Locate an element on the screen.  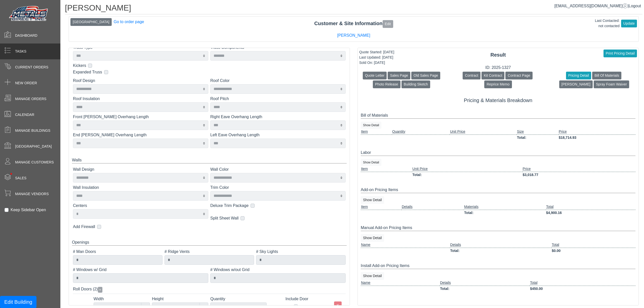
h5: Pricing & Materials Breakdown is located at coordinates (498, 100).